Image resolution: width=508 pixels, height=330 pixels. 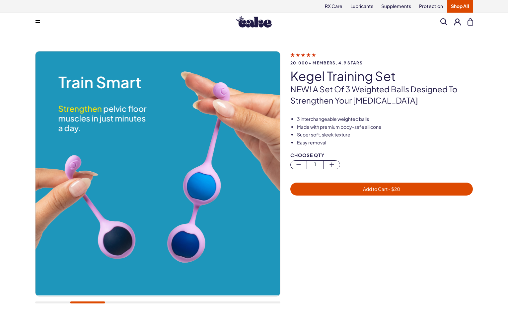 I want to click on div: Choose Qty, so click(x=381, y=155).